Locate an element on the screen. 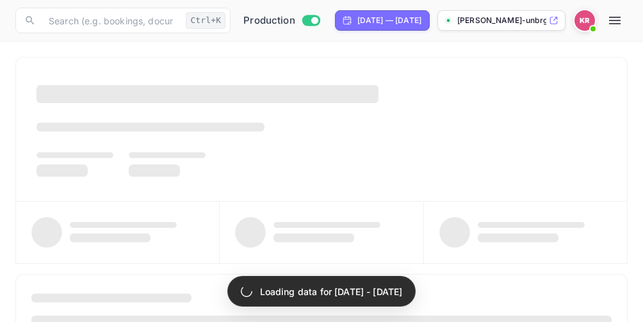  span: Production is located at coordinates (269, 20).